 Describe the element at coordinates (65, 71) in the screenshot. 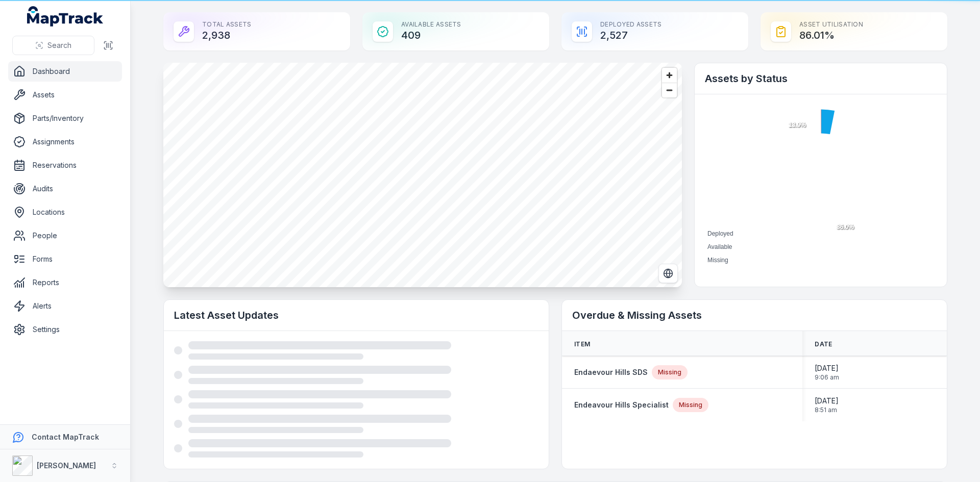

I see `a: Dashboard` at that location.